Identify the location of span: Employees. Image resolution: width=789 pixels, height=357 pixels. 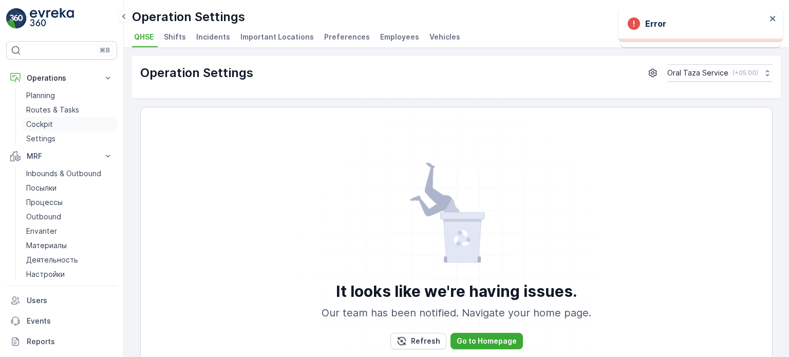
(400, 37).